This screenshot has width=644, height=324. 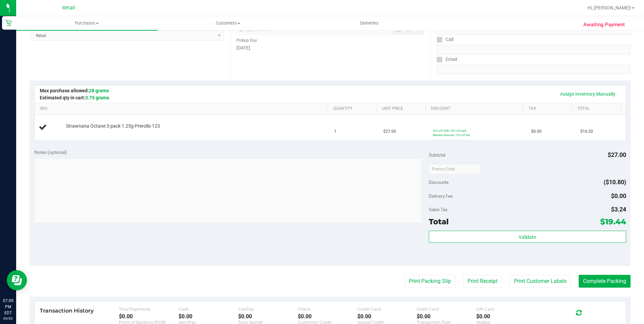 What do you see at coordinates (527, 237) in the screenshot?
I see `button: Validate` at bounding box center [527, 237].